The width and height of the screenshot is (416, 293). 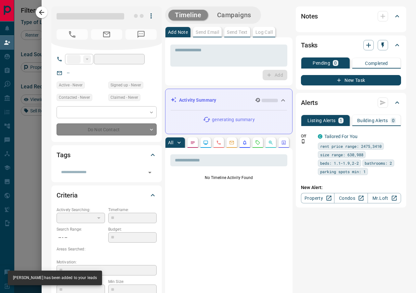 I want to click on h2: Tasks, so click(x=309, y=45).